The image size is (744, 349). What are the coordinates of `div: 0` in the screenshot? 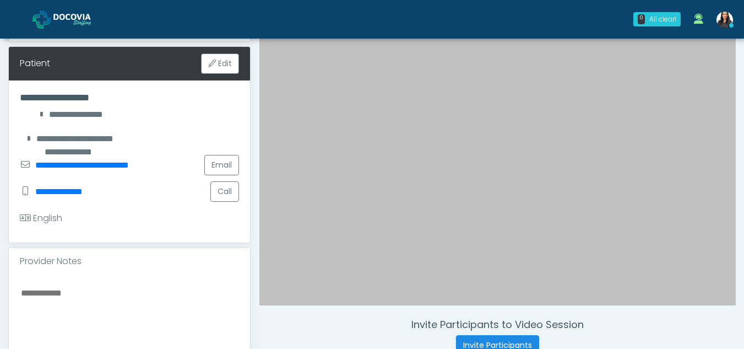 It's located at (641, 19).